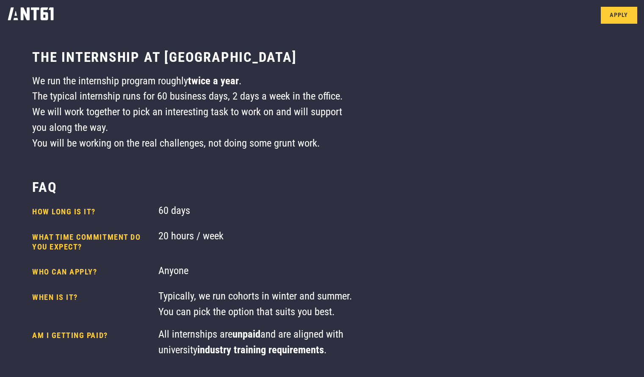 This screenshot has width=644, height=377. I want to click on h4: AM I GETTING PAID?, so click(91, 342).